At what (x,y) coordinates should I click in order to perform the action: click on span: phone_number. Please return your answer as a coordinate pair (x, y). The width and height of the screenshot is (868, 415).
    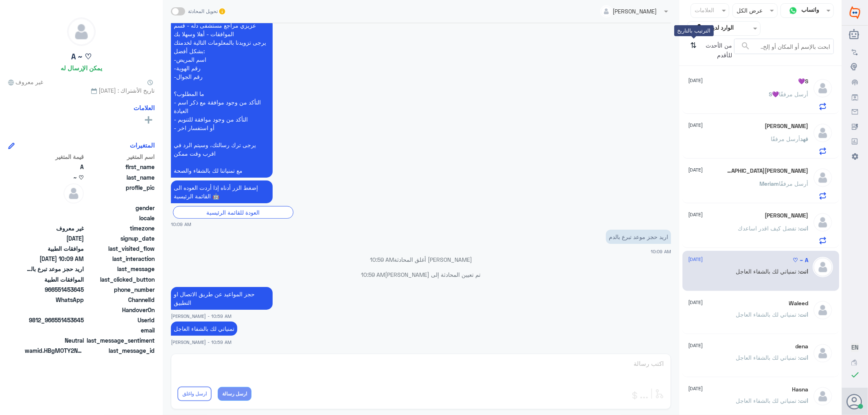
    Looking at the image, I should click on (120, 290).